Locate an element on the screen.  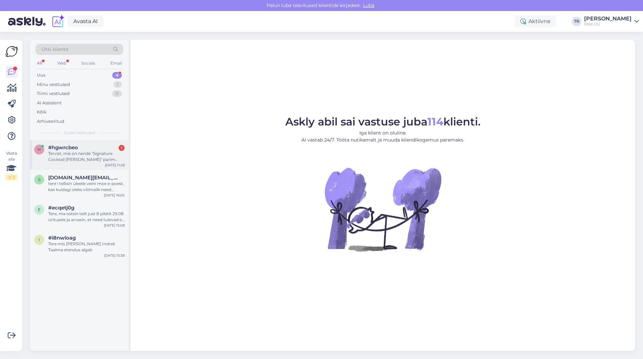
span: #ecqetj0g is located at coordinates (61, 208).